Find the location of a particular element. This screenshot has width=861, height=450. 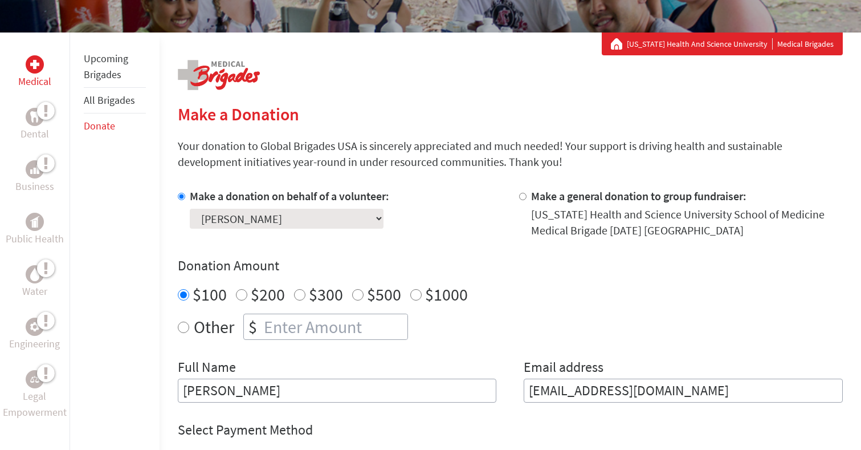

a: WaterWater is located at coordinates (35, 282).